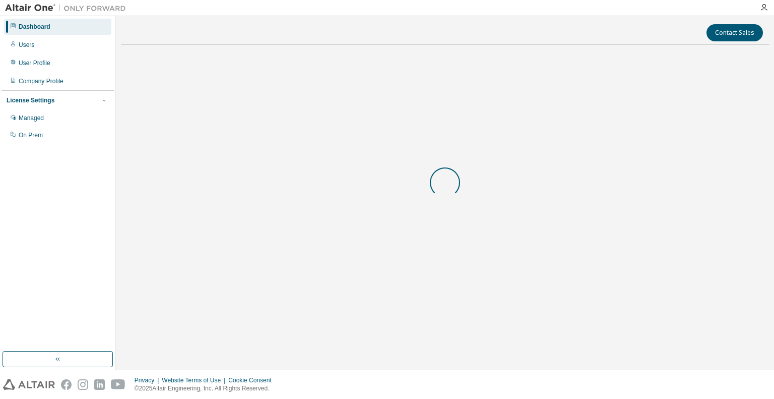 This screenshot has height=399, width=774. What do you see at coordinates (31, 135) in the screenshot?
I see `div: On Prem` at bounding box center [31, 135].